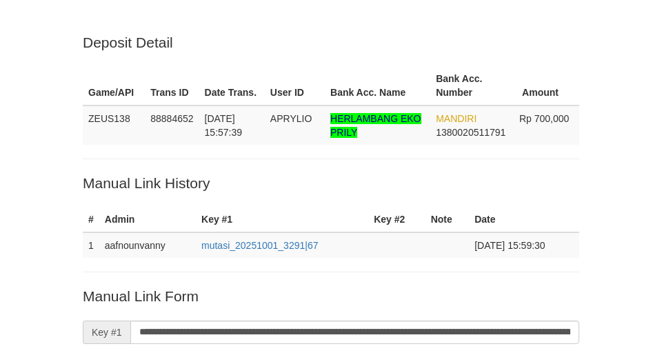 The height and width of the screenshot is (353, 662). Describe the element at coordinates (331, 183) in the screenshot. I see `p: Manual Link History` at that location.